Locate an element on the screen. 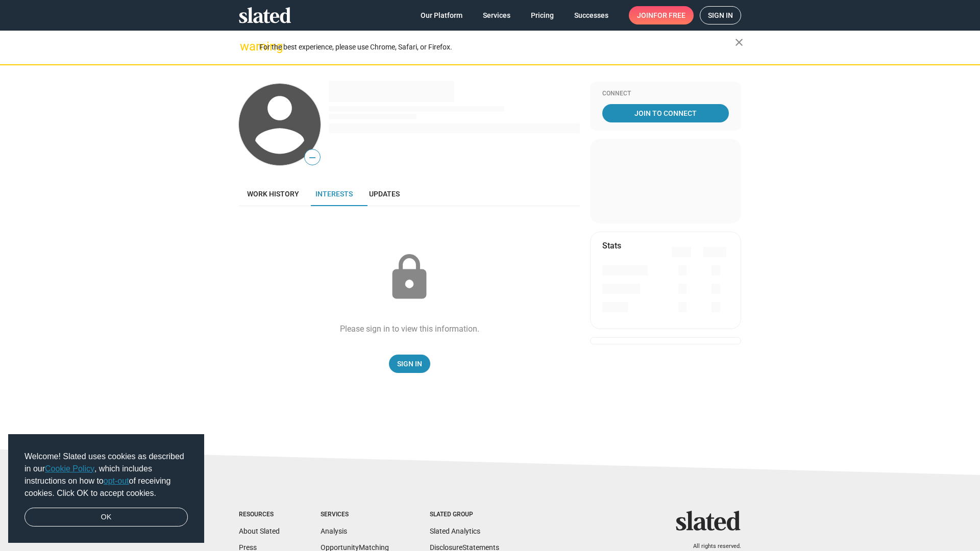 Image resolution: width=980 pixels, height=551 pixels. span: Welcome! Slated uses cookies as described in our , which includes instructions on how to of recei... is located at coordinates (106, 475).